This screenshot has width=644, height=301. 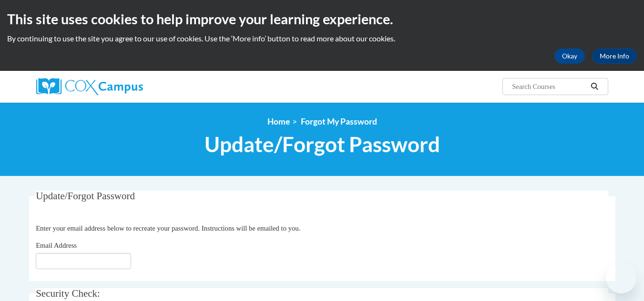 What do you see at coordinates (84, 261) in the screenshot?
I see `input: Email` at bounding box center [84, 261].